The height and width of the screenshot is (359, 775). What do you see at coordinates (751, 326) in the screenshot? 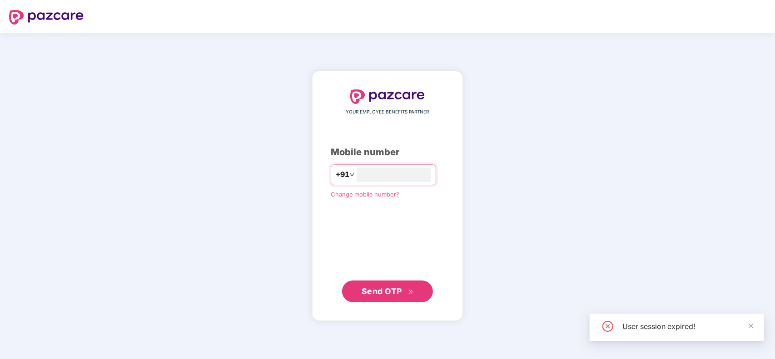
I see `span: close` at bounding box center [751, 326].